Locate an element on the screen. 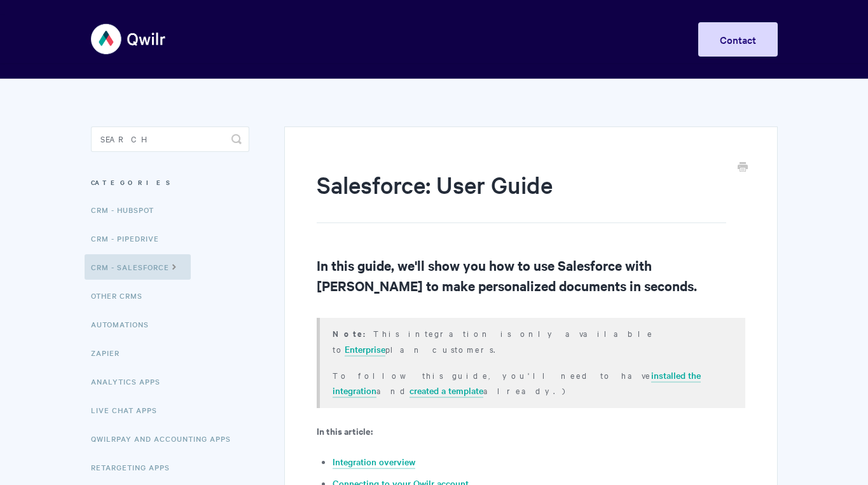 The height and width of the screenshot is (485, 868). input: Search is located at coordinates (170, 139).